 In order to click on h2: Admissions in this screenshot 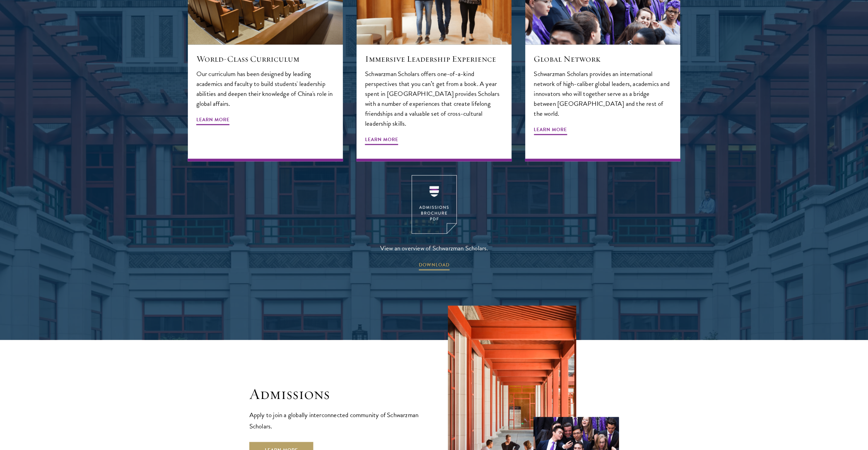, I will do `click(335, 393)`.